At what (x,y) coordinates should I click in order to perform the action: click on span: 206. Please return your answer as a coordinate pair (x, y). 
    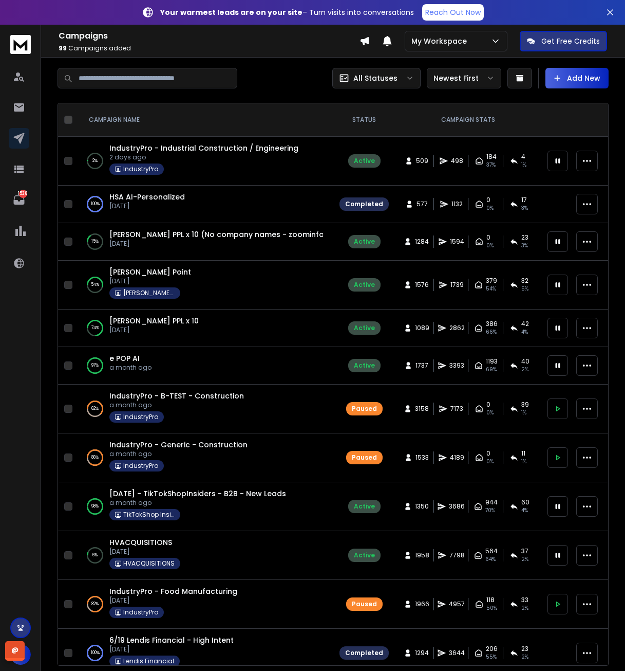
    Looking at the image, I should click on (492, 648).